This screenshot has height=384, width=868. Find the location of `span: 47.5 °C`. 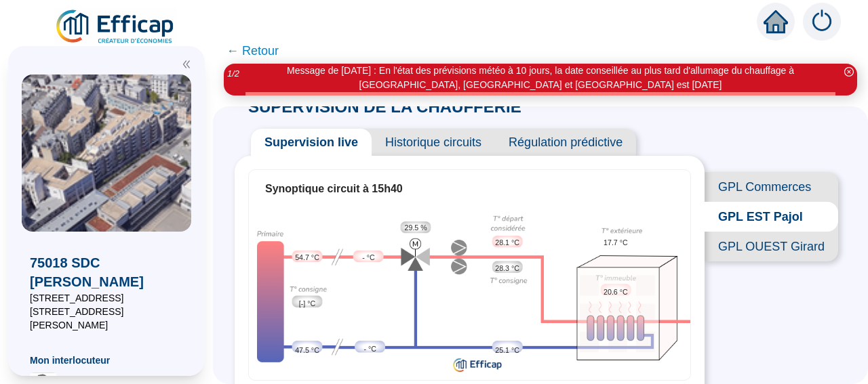

span: 47.5 °C is located at coordinates (307, 351).